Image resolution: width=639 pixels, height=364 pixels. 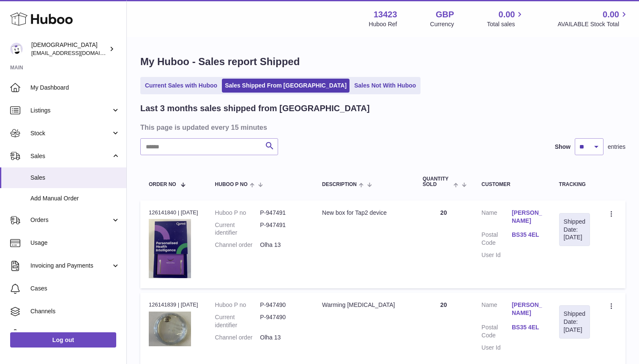 I want to click on div: Customer, so click(x=511, y=184).